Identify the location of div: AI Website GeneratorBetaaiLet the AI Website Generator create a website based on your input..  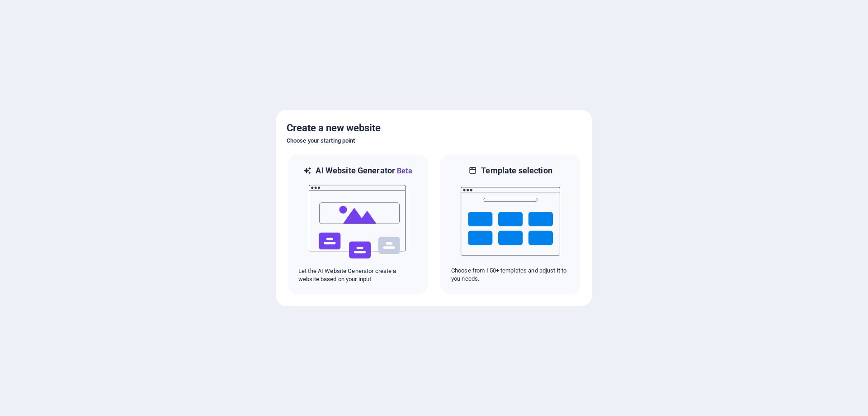
(357, 224).